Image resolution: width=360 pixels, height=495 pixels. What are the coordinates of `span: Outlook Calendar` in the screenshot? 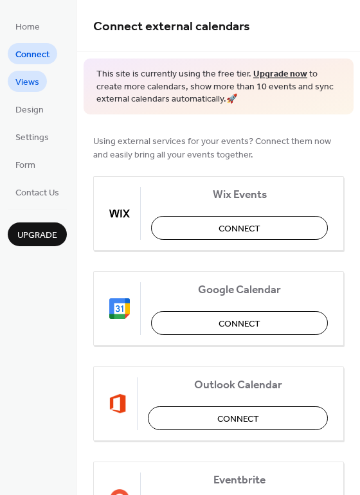 It's located at (238, 384).